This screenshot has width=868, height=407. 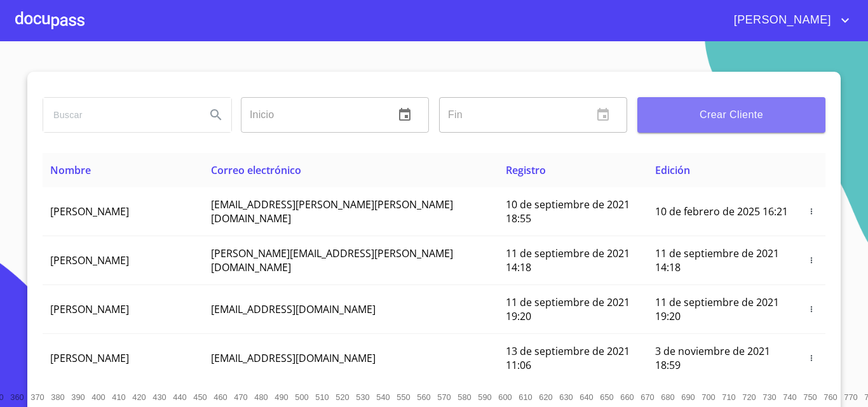 What do you see at coordinates (728, 397) in the screenshot?
I see `span: 710` at bounding box center [728, 397].